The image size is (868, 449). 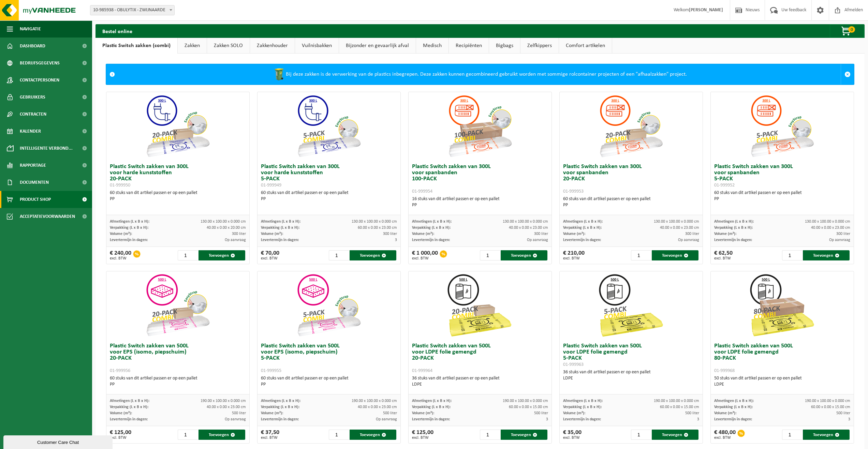 What do you see at coordinates (725, 185) in the screenshot?
I see `span: 01-999952` at bounding box center [725, 185].